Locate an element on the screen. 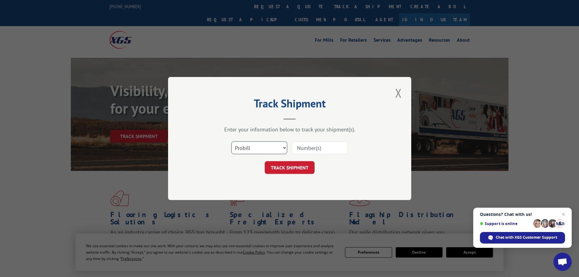 Image resolution: width=579 pixels, height=277 pixels. span: Questions? Chat with us! is located at coordinates (522, 214).